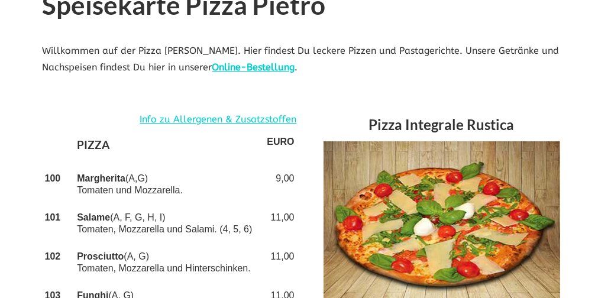  I want to click on strong: Prosciutto, so click(100, 256).